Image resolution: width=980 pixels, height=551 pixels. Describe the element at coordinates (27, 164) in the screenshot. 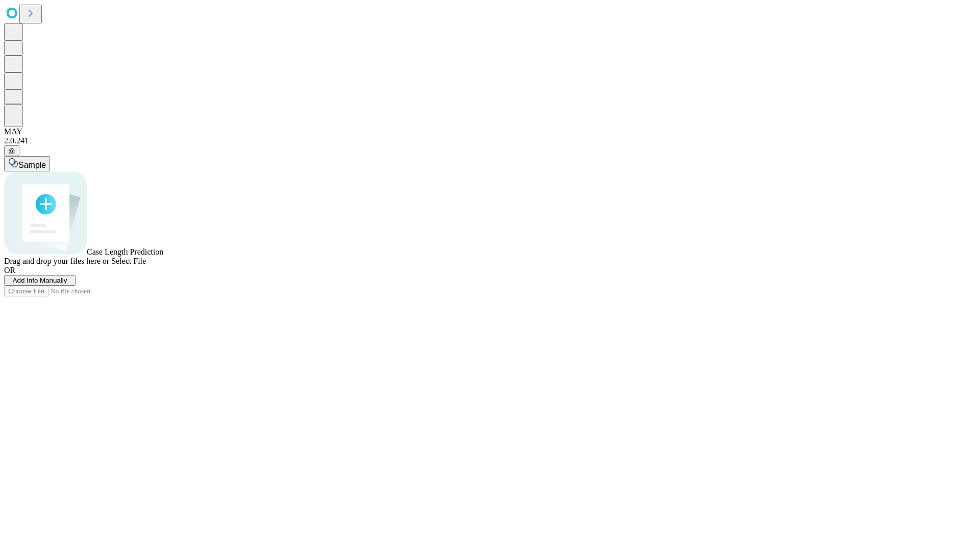

I see `button: Sample` at that location.